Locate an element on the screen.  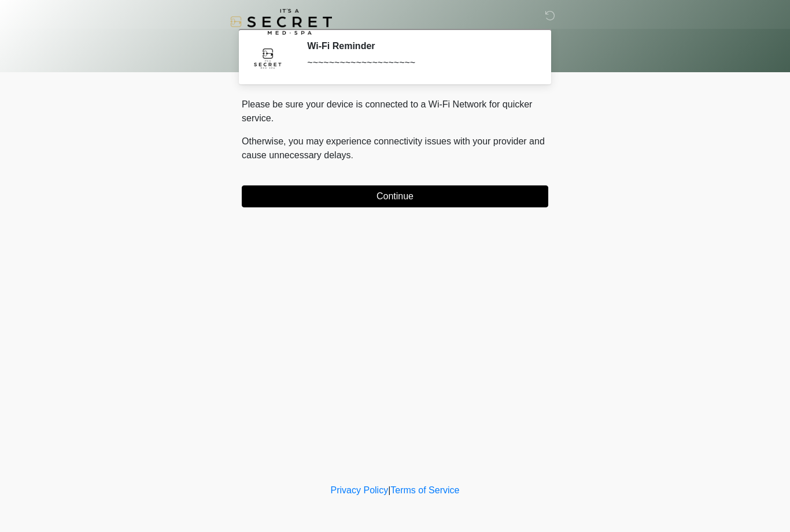
h2: Wi-Fi Reminder is located at coordinates (419, 46).